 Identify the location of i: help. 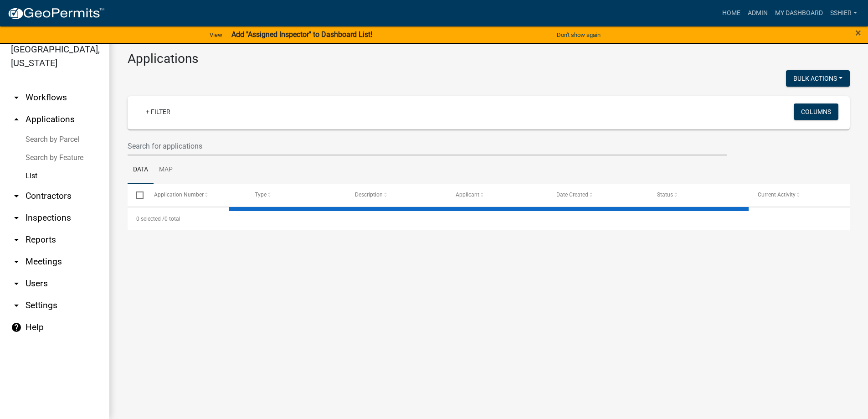
(16, 327).